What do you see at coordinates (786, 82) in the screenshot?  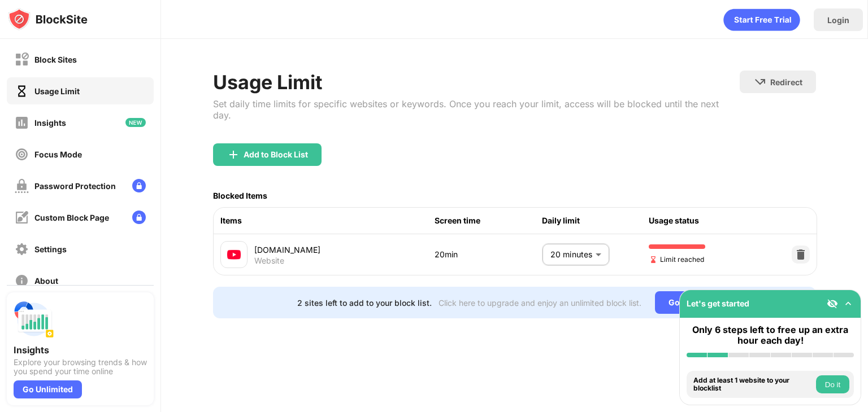 I see `div: Redirect` at bounding box center [786, 82].